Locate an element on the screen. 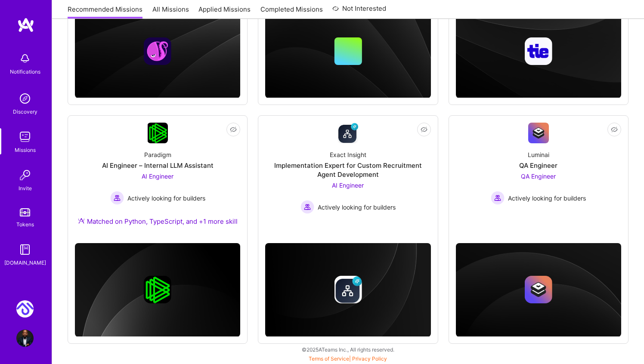  a: All Missions is located at coordinates (170, 12).